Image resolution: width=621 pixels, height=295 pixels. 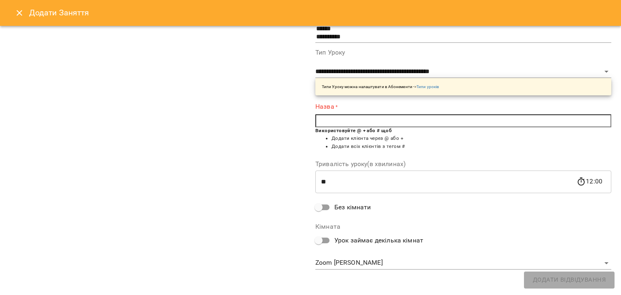 What do you see at coordinates (463, 106) in the screenshot?
I see `label: Назва` at bounding box center [463, 106].